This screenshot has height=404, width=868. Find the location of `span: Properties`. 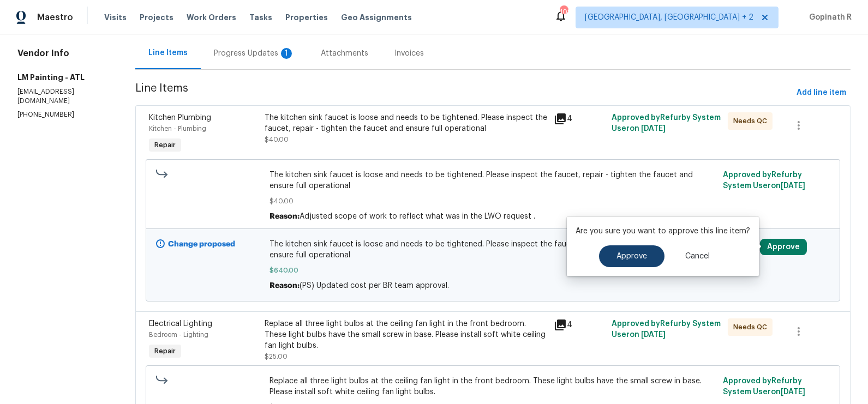

span: Properties is located at coordinates (307, 17).